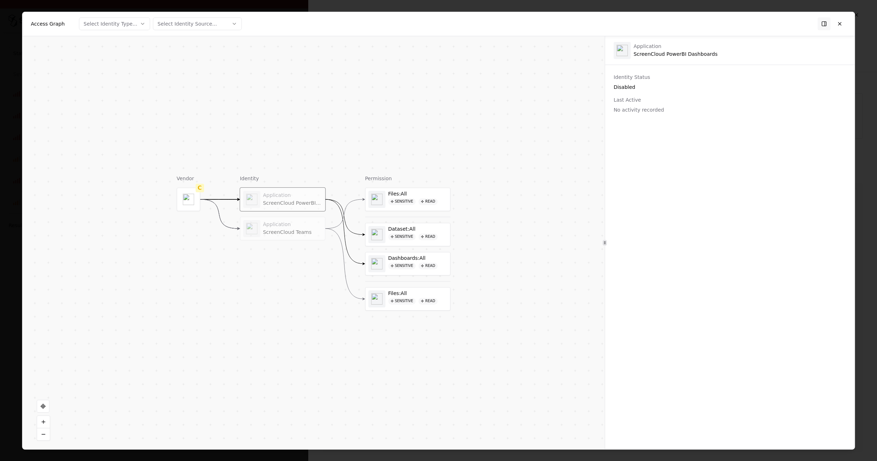  What do you see at coordinates (187, 24) in the screenshot?
I see `div: Select Identity Source...` at bounding box center [187, 24].